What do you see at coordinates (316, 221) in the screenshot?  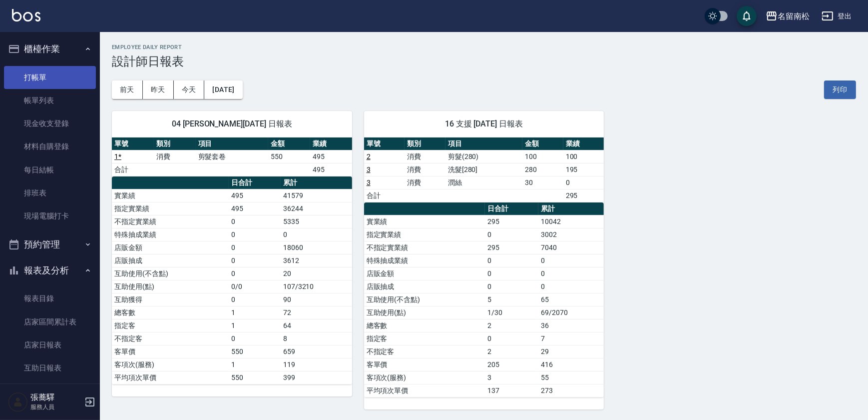 I see `td: 5335` at bounding box center [316, 221].